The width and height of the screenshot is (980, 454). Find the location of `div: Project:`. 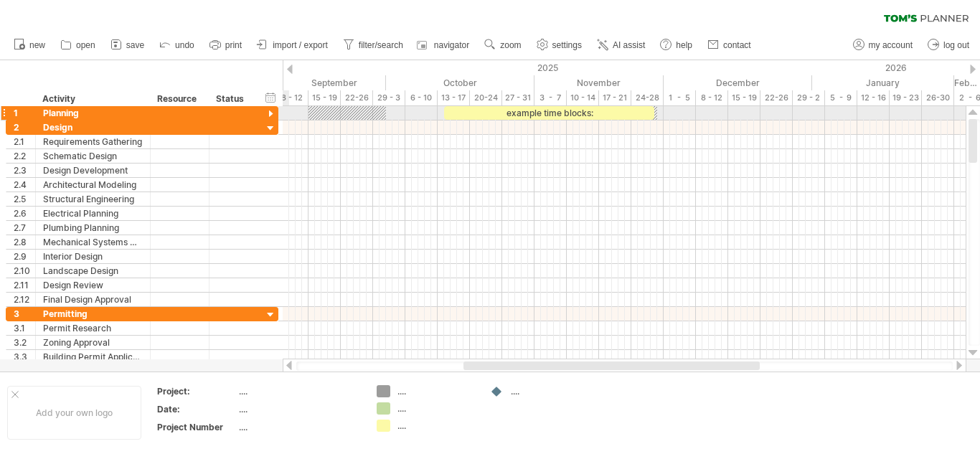

div: Project: is located at coordinates (197, 391).